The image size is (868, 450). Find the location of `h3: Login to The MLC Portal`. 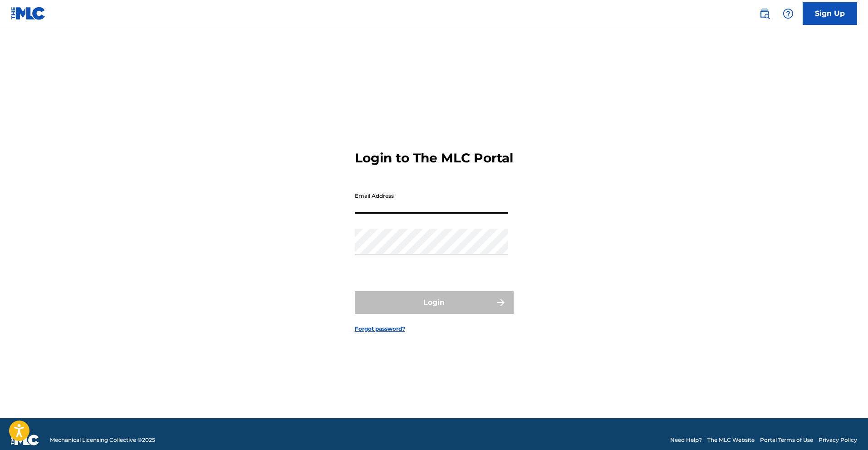

h3: Login to The MLC Portal is located at coordinates (434, 158).